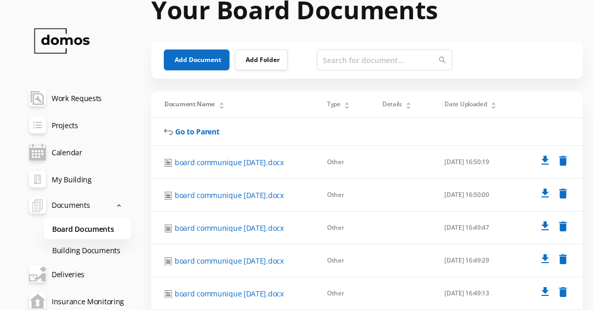 Image resolution: width=593 pixels, height=310 pixels. Describe the element at coordinates (197, 131) in the screenshot. I see `a: Go to Parent` at that location.